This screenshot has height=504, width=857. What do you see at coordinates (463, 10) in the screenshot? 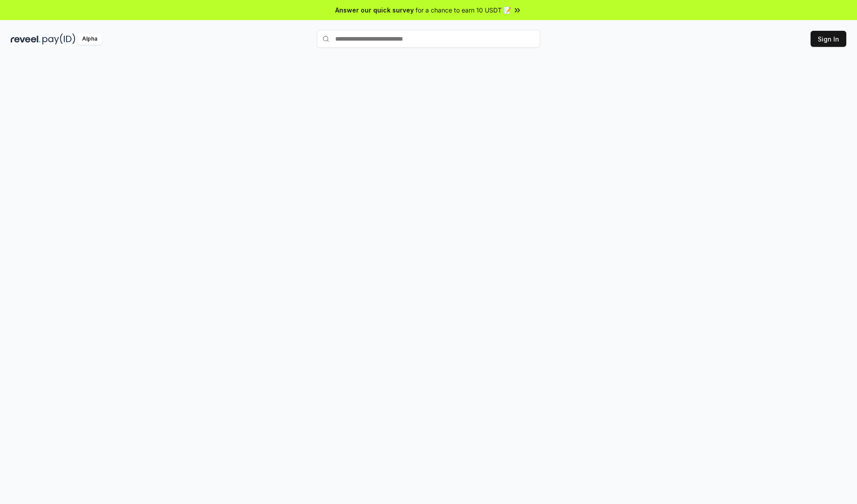
I see `span: for a chance to earn 10 USDT 📝` at bounding box center [463, 10].